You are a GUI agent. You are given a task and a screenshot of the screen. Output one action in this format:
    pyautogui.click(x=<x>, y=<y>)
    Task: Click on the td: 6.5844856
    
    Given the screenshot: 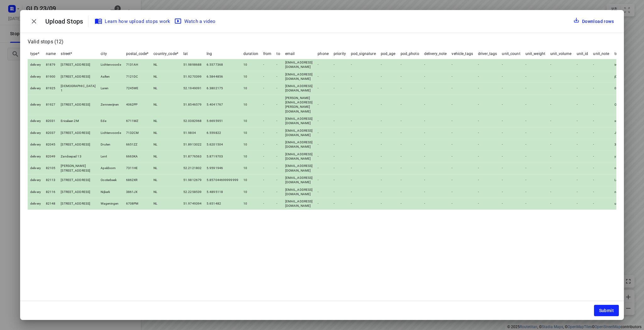 What is the action you would take?
    pyautogui.click(x=223, y=76)
    